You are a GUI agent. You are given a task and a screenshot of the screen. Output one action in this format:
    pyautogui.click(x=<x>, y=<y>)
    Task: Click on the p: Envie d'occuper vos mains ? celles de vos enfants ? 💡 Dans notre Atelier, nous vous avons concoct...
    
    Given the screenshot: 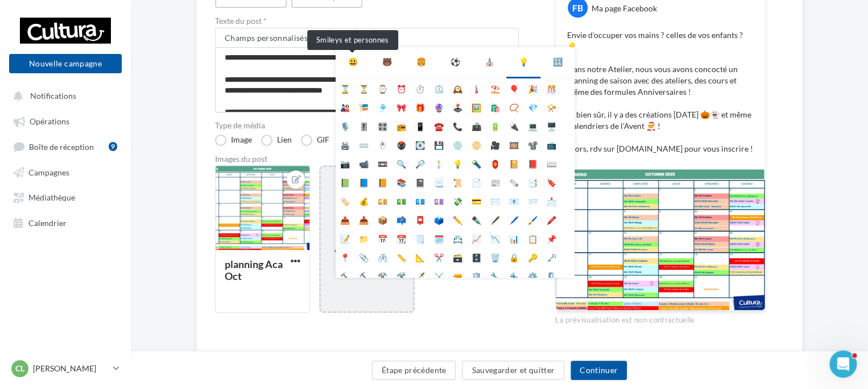 What is the action you would take?
    pyautogui.click(x=660, y=92)
    